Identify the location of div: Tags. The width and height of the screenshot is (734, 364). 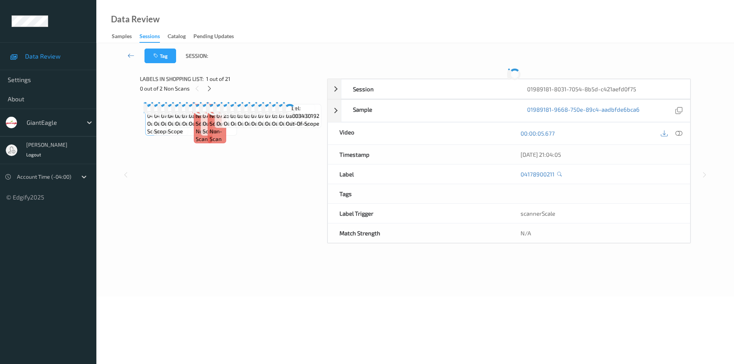
(419, 194).